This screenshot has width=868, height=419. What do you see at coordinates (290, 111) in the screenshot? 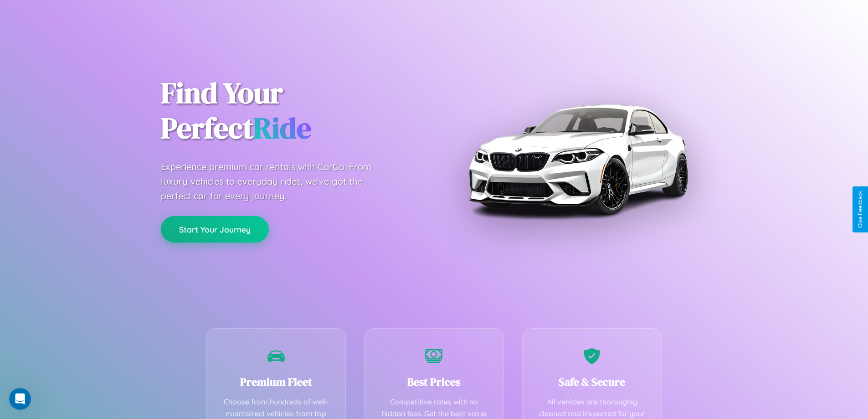
I see `h1: Find Your Perfect` at bounding box center [290, 111].